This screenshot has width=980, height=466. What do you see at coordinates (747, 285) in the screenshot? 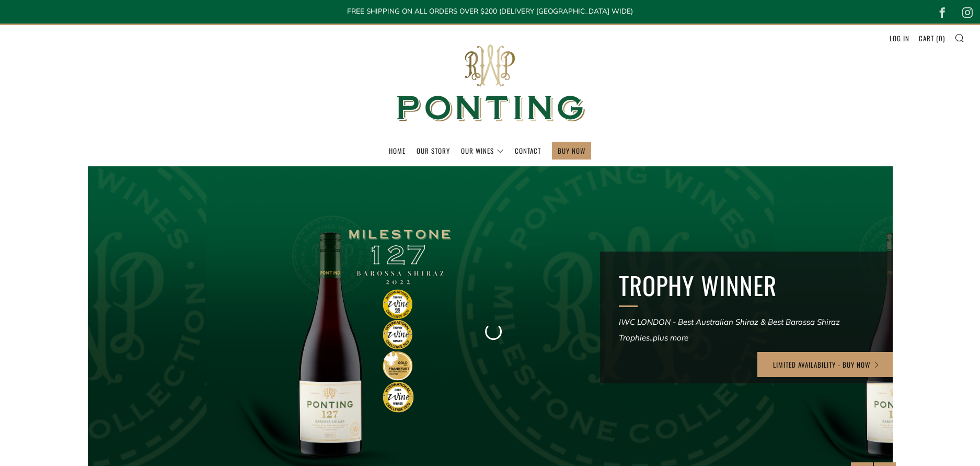
I see `h2: TROPHY WINNER` at bounding box center [747, 285].